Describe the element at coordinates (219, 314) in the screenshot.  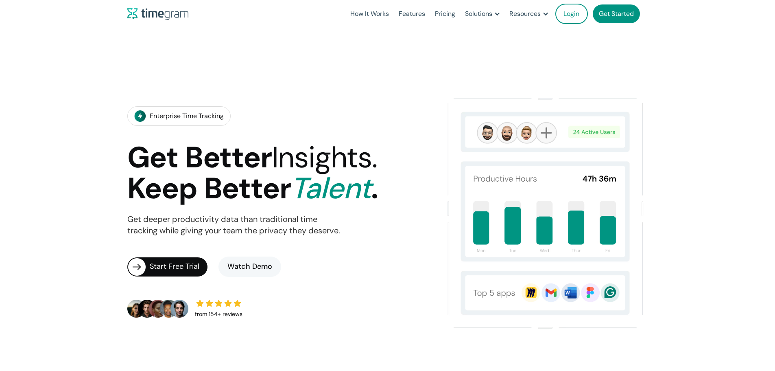
I see `div: from 154+ reviews` at that location.